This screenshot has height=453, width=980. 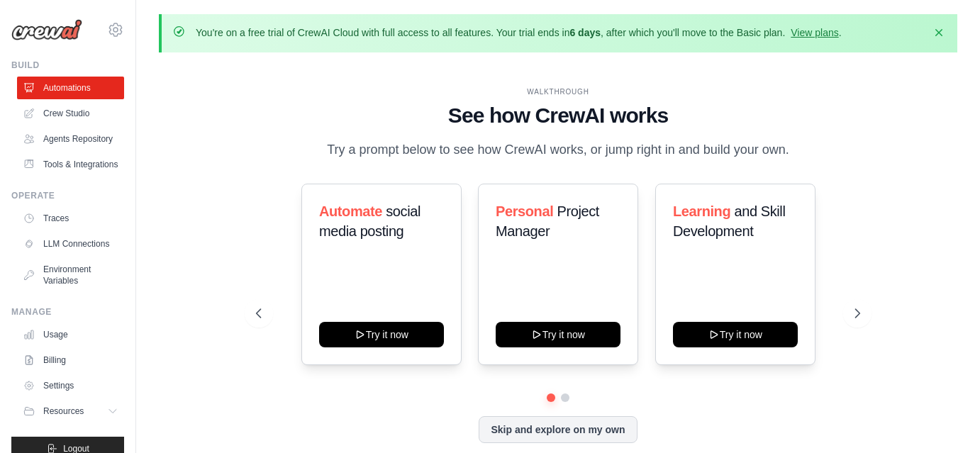 What do you see at coordinates (558, 150) in the screenshot?
I see `p: Try a prompt below to see how CrewAI works, or jump right in and build your own.` at bounding box center [558, 150].